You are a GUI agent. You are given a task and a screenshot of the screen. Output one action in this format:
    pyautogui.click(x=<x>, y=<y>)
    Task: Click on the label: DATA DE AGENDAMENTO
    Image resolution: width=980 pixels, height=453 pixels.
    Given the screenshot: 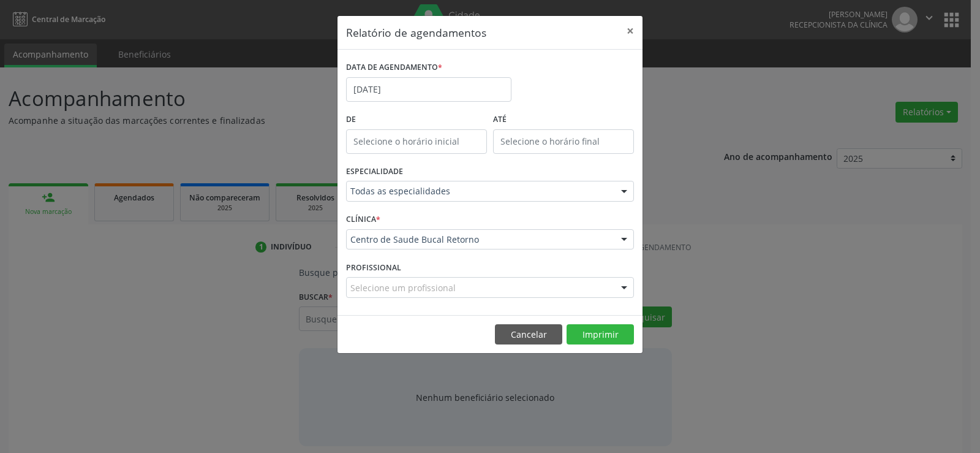 What is the action you would take?
    pyautogui.click(x=394, y=67)
    